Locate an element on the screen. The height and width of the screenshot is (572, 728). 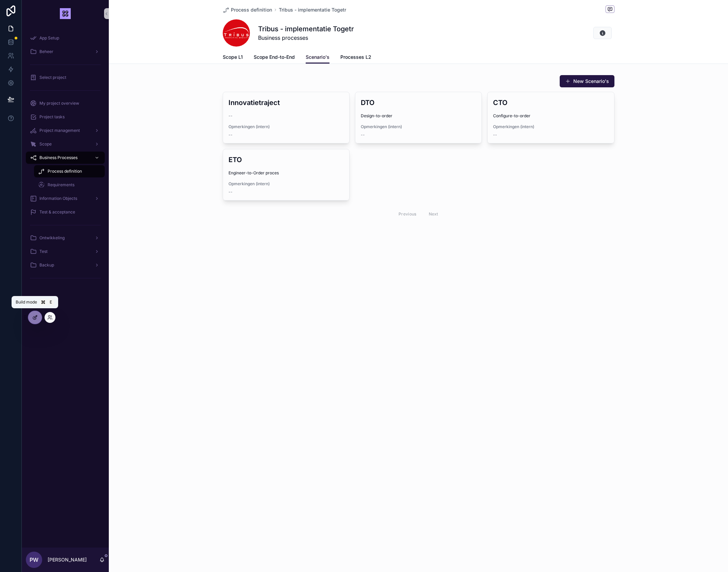
span: Select project is located at coordinates (53, 77).